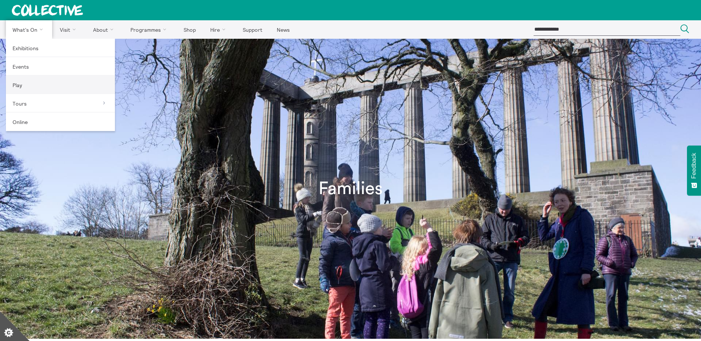 The image size is (701, 341). Describe the element at coordinates (694, 171) in the screenshot. I see `button: Feedback - Show survey` at that location.